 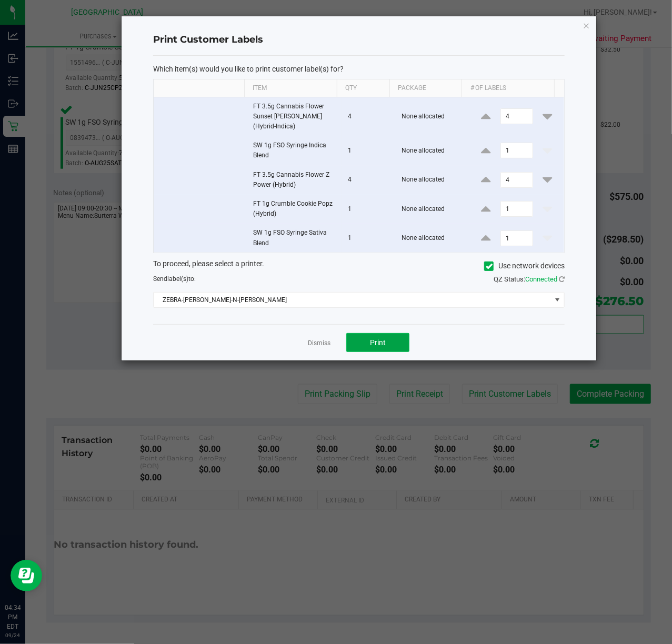 What do you see at coordinates (174, 279) in the screenshot?
I see `span: Send to:` at bounding box center [174, 279].